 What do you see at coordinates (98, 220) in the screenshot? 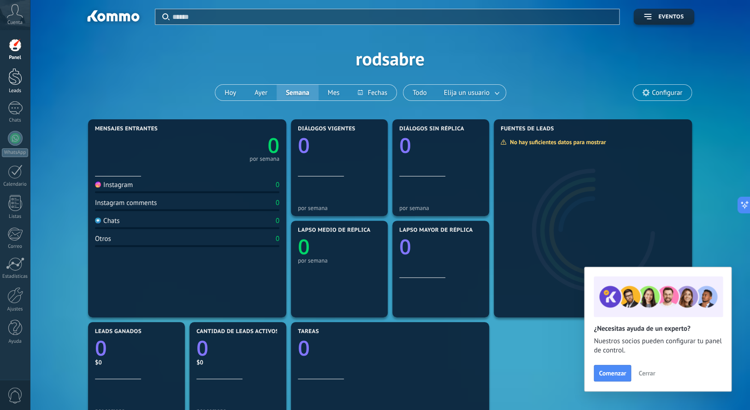
I see `img: Chats` at bounding box center [98, 220].